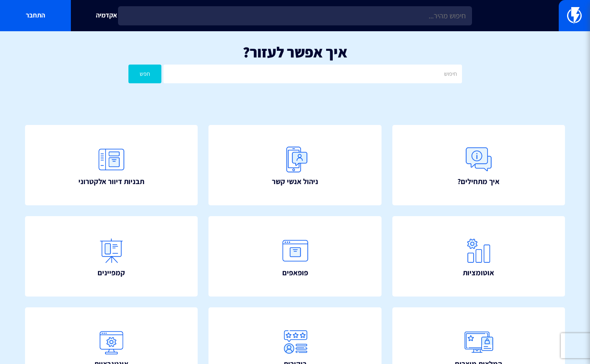  I want to click on a: איך מתחילים?, so click(478, 165).